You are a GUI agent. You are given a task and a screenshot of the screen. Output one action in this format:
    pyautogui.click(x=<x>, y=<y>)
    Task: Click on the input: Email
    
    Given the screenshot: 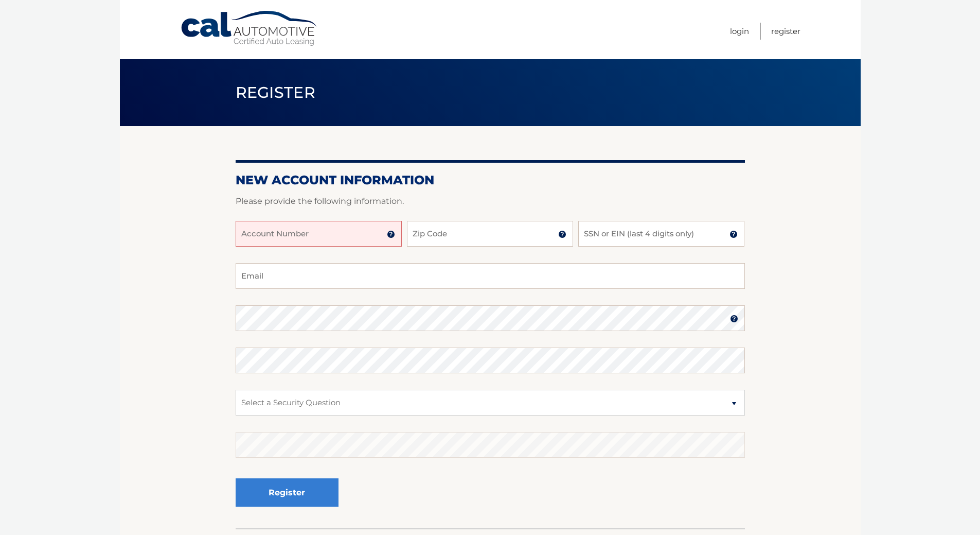 What is the action you would take?
    pyautogui.click(x=490, y=276)
    